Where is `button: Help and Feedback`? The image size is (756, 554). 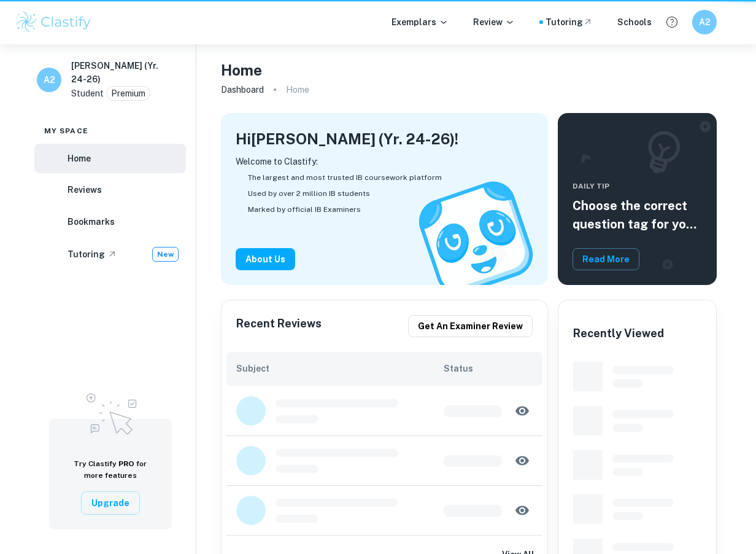 button: Help and Feedback is located at coordinates (673, 22).